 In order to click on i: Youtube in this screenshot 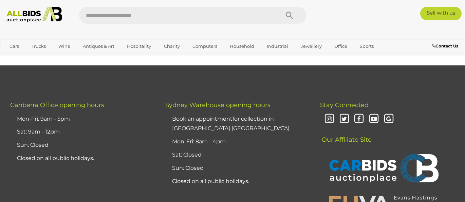, I will do `click(374, 119)`.